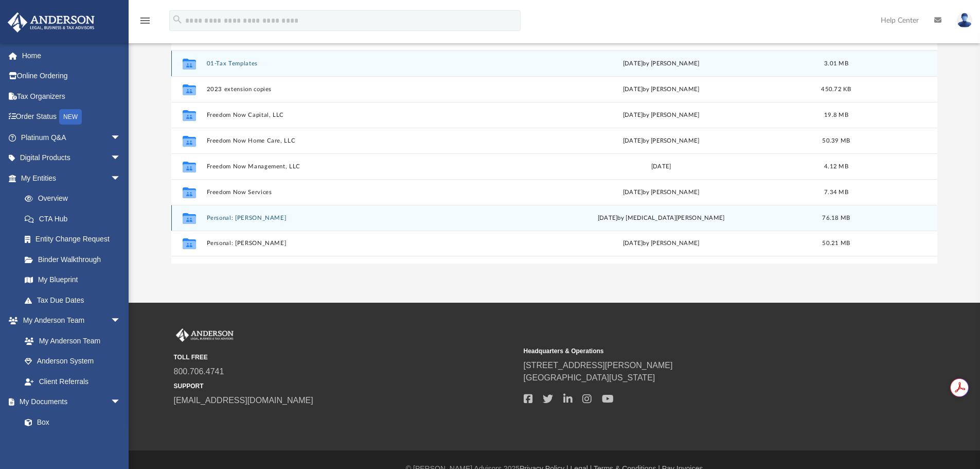  Describe the element at coordinates (71, 158) in the screenshot. I see `a: Digital Productsarrow_drop_down` at that location.